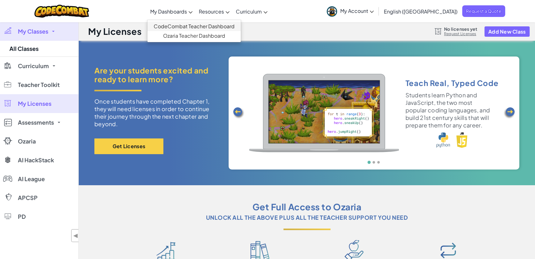 The width and height of the screenshot is (535, 259). Describe the element at coordinates (357, 11) in the screenshot. I see `span: My Account` at that location.